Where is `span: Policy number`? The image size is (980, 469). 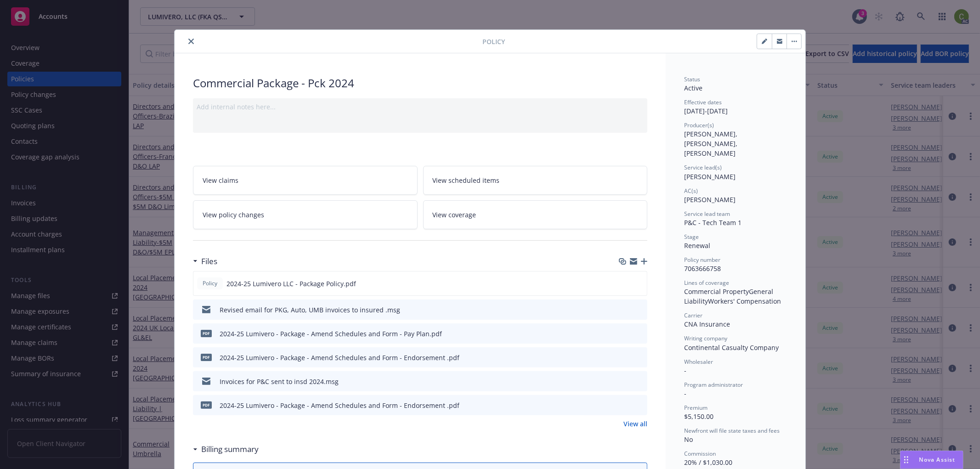 span: Policy number is located at coordinates (702, 259).